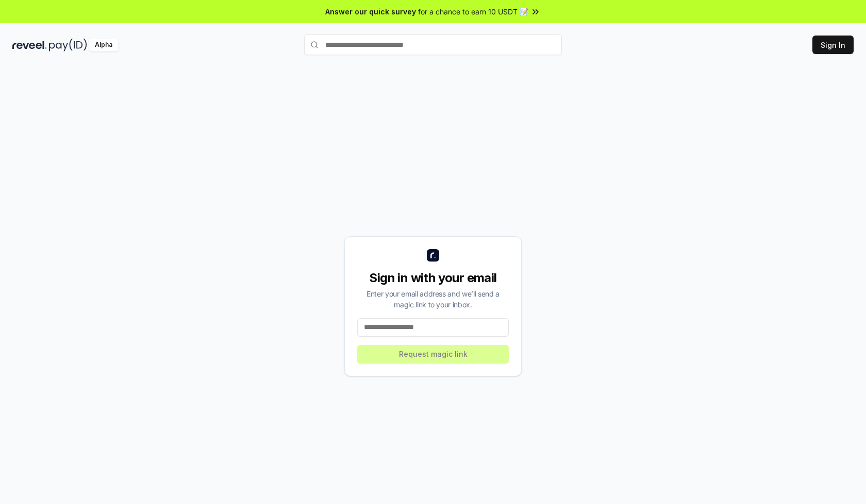  Describe the element at coordinates (370, 11) in the screenshot. I see `span: Answer our quick survey` at that location.